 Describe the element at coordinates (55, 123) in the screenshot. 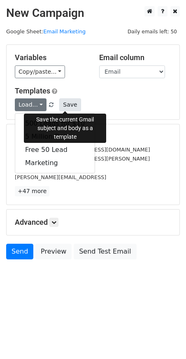

I see `a: 500 Leads for $10` at that location.